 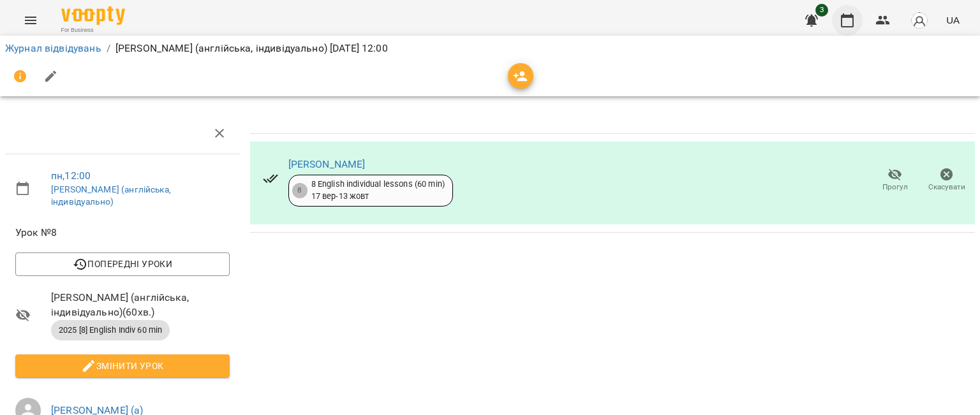 What do you see at coordinates (123, 233) in the screenshot?
I see `span: Урок №8` at bounding box center [123, 233].